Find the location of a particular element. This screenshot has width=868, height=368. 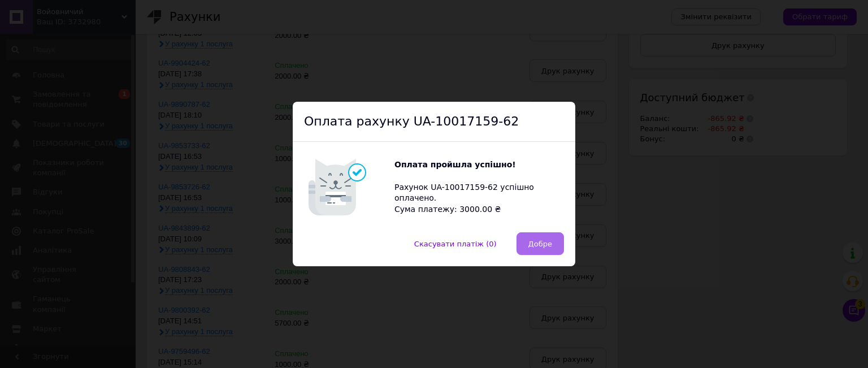

img: Котик говорить Оплата пройшла успішно! is located at coordinates (349, 187).